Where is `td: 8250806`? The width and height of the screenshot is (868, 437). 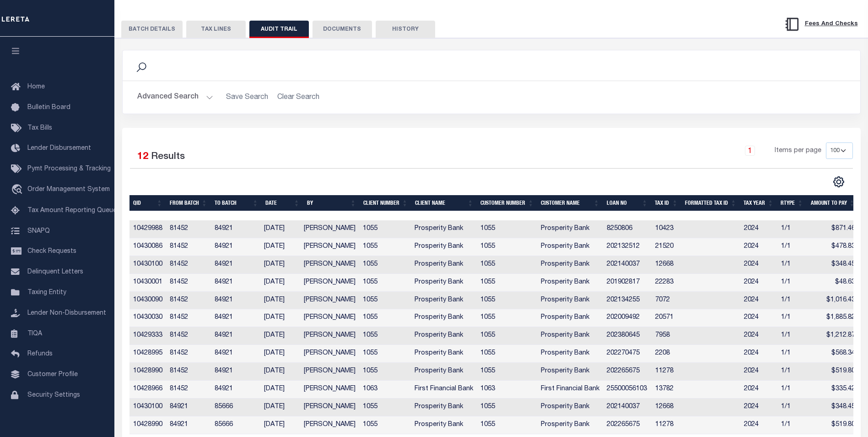
td: 8250806 is located at coordinates (627, 229).